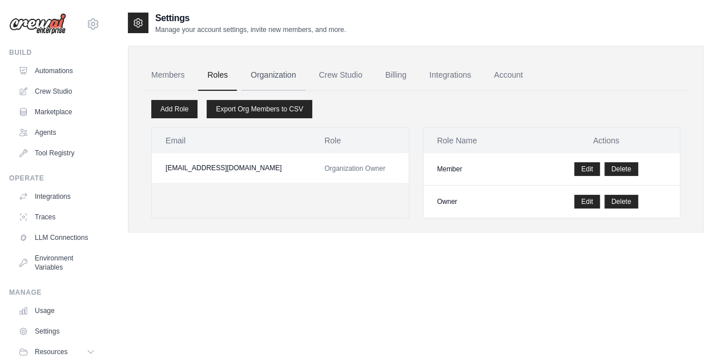 This screenshot has height=361, width=722. What do you see at coordinates (508, 75) in the screenshot?
I see `a: Account` at bounding box center [508, 75].